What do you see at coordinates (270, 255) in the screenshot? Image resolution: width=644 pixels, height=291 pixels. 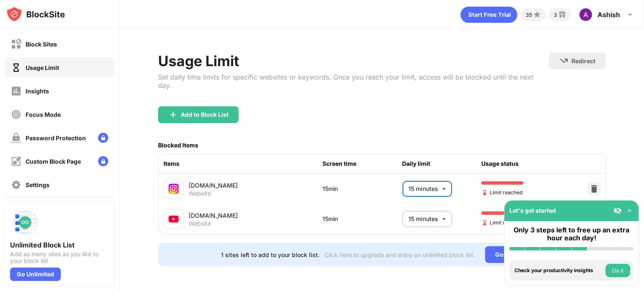 I see `div: 1 sites left to add to your block list.` at bounding box center [270, 255].